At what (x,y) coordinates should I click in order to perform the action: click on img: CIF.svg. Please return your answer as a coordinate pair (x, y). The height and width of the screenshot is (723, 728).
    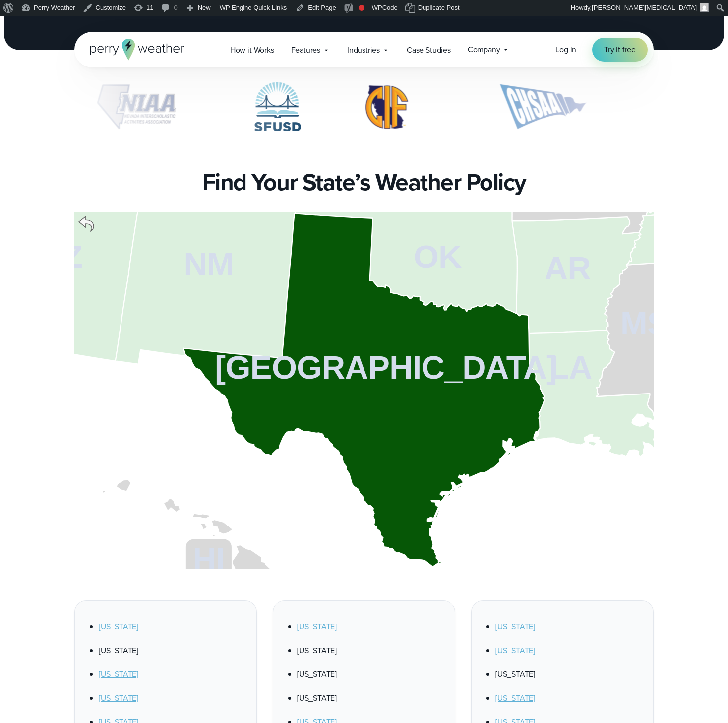
    Looking at the image, I should click on (387, 107).